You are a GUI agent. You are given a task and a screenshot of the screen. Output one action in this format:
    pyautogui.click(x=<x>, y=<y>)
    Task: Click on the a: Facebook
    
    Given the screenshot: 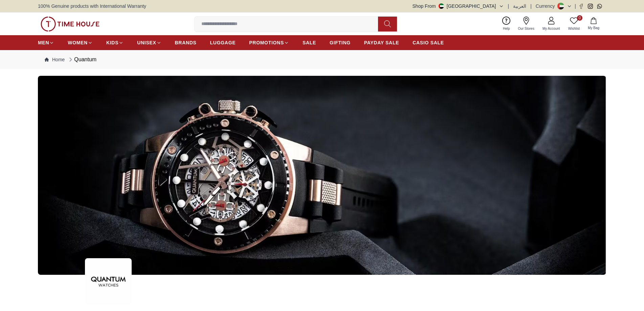 What is the action you would take?
    pyautogui.click(x=581, y=6)
    